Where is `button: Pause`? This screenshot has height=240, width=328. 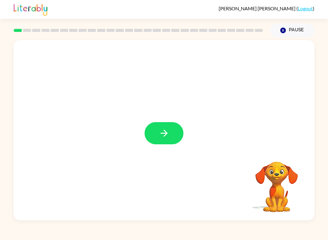 button: Pause is located at coordinates (292, 30).